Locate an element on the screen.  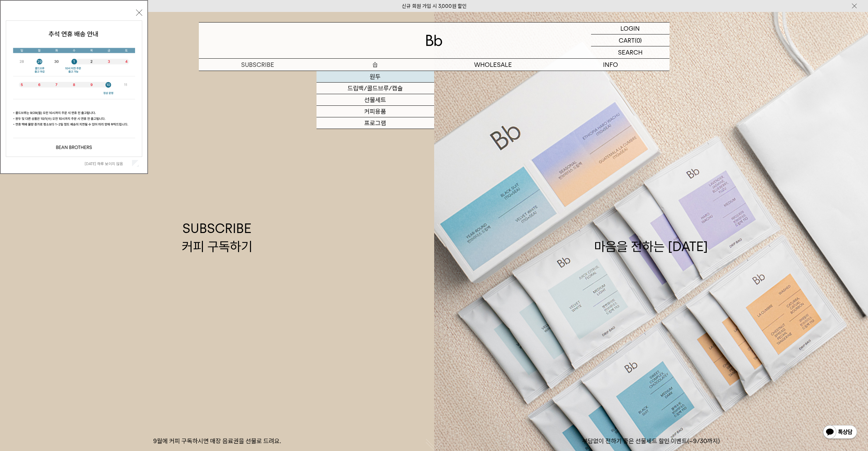
a: 프로그램 is located at coordinates (375, 123).